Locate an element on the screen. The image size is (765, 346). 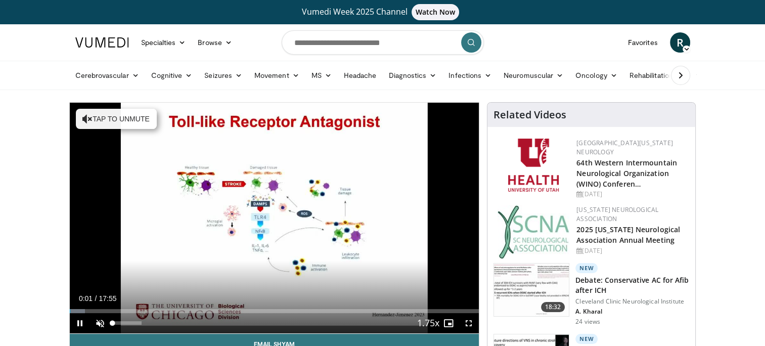
a: Headache is located at coordinates (360, 75).